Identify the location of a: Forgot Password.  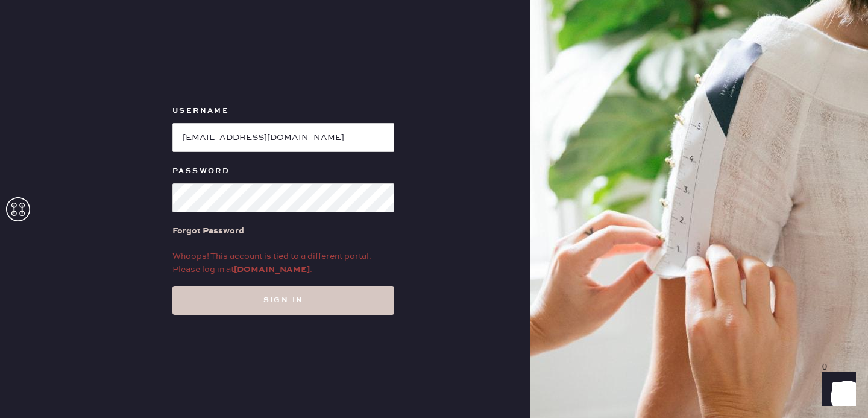
(208, 231).